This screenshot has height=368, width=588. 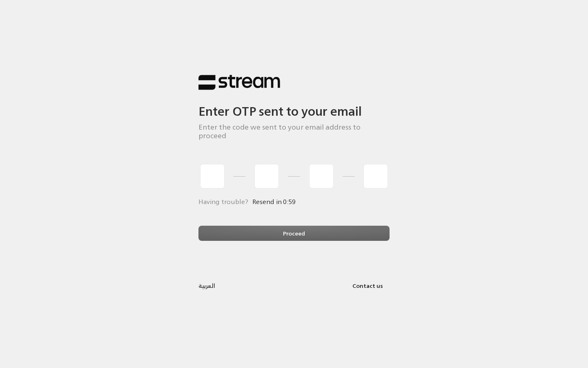 I want to click on h5: Enter the code we sent to your email address to proceed, so click(x=294, y=131).